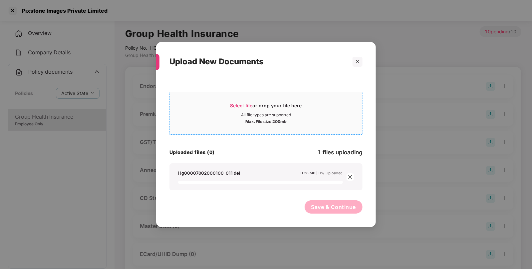 This screenshot has width=532, height=269. I want to click on div: Hg00007002000100-011 del, so click(209, 173).